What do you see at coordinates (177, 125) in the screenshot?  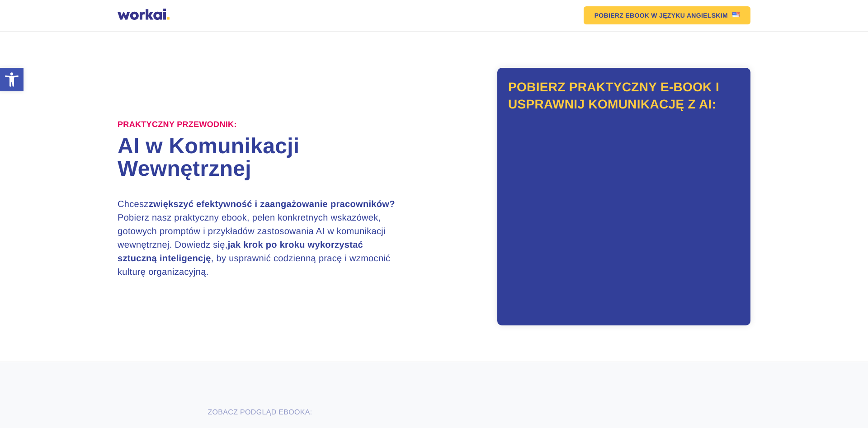 I see `label: Praktyczny przewodnik:` at bounding box center [177, 125].